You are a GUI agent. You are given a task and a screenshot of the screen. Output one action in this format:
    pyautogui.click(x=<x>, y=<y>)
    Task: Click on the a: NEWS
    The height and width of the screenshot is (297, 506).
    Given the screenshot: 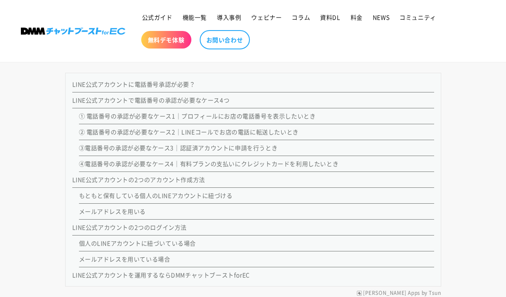 What is the action you would take?
    pyautogui.click(x=381, y=17)
    